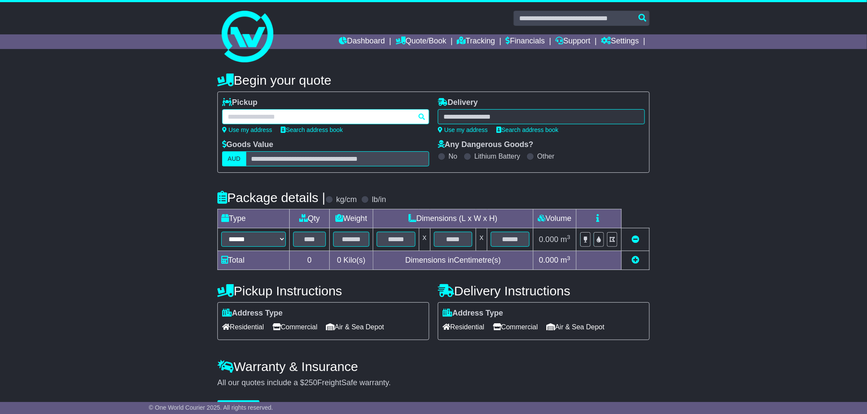  I want to click on td: 0, so click(309, 261).